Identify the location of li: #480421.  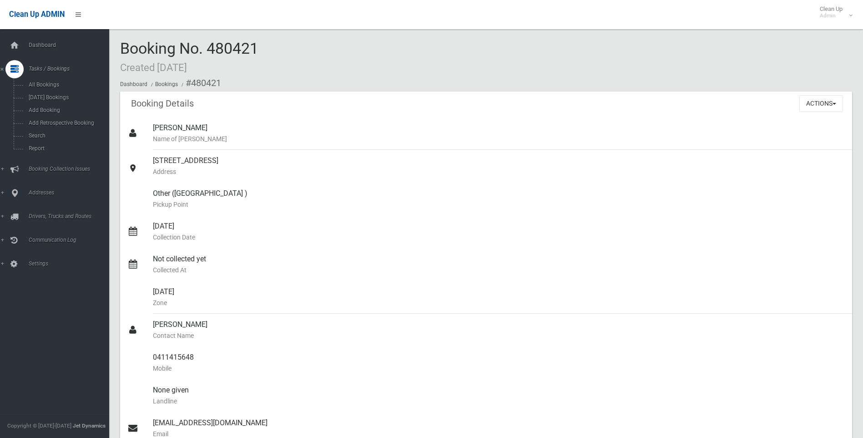
(200, 83).